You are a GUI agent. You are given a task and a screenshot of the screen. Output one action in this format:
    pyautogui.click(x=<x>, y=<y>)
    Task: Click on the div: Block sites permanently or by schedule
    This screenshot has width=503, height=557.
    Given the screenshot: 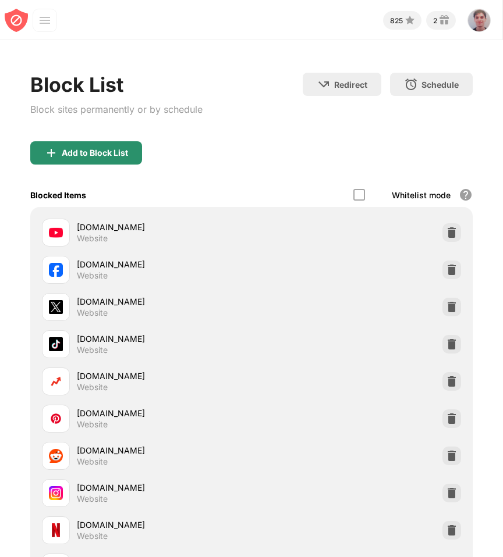 What is the action you would take?
    pyautogui.click(x=116, y=109)
    